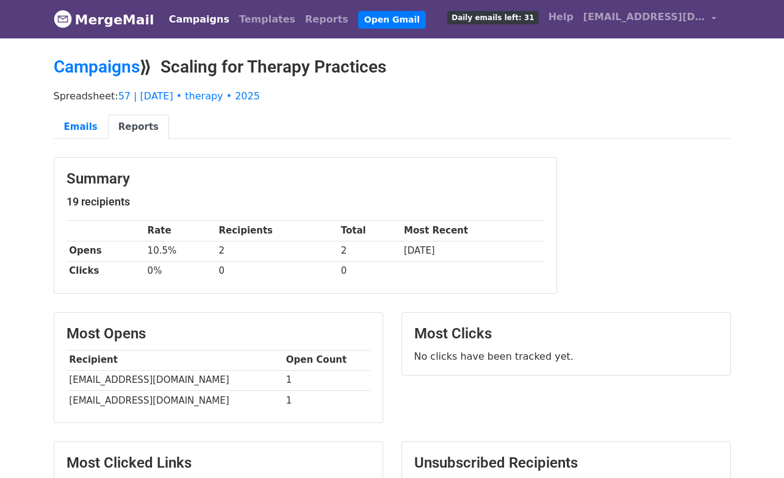  I want to click on h3: Summary, so click(305, 179).